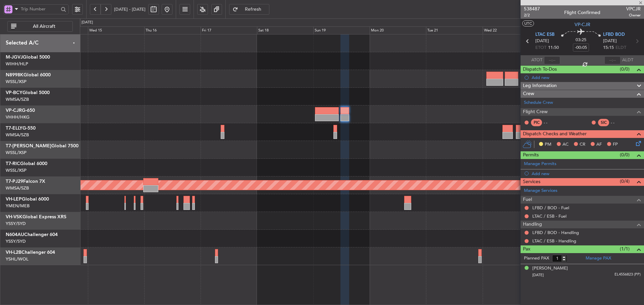  What do you see at coordinates (538, 103) in the screenshot?
I see `a: Schedule Crew` at bounding box center [538, 103].